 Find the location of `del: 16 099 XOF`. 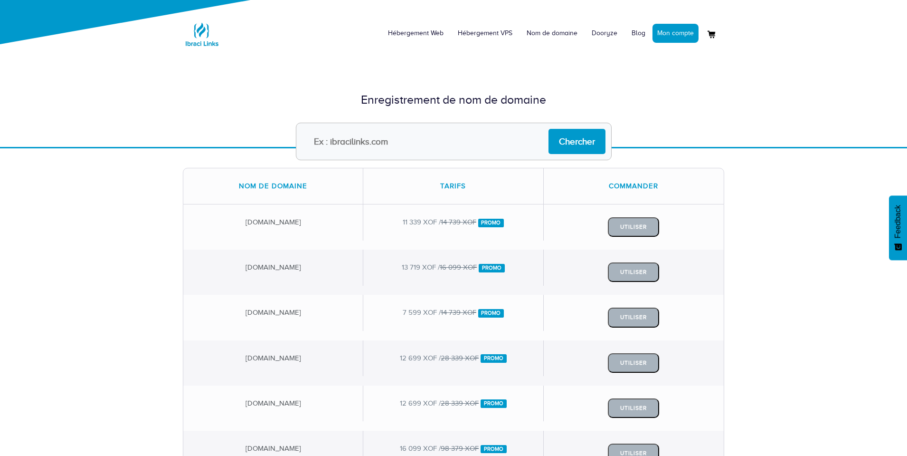

del: 16 099 XOF is located at coordinates (458, 267).